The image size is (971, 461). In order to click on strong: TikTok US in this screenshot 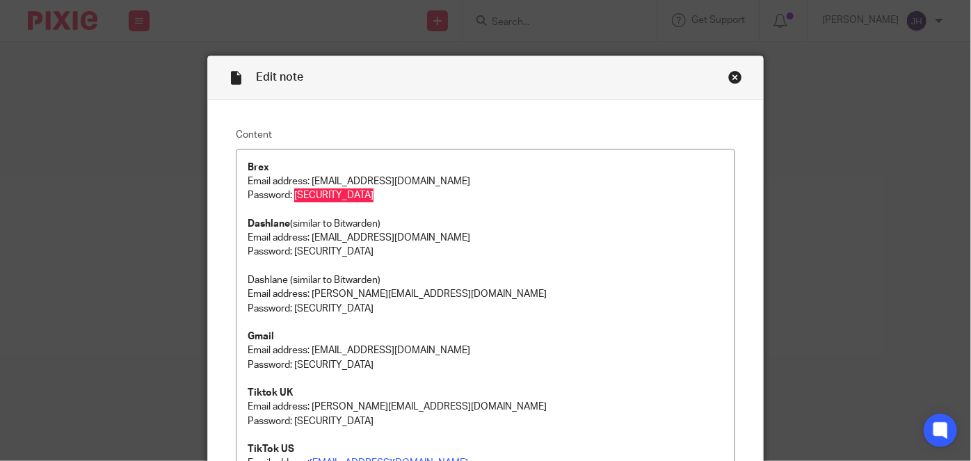, I will do `click(271, 449)`.